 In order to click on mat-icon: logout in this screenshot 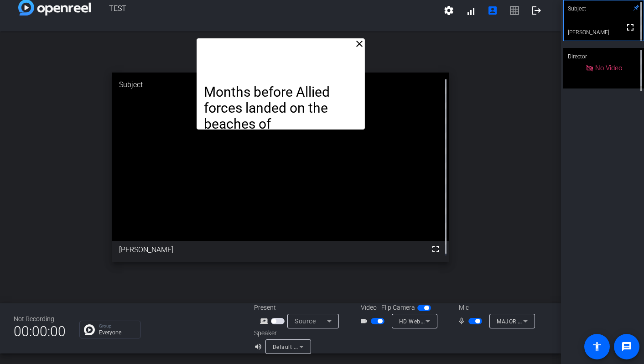, I will do `click(536, 11)`.